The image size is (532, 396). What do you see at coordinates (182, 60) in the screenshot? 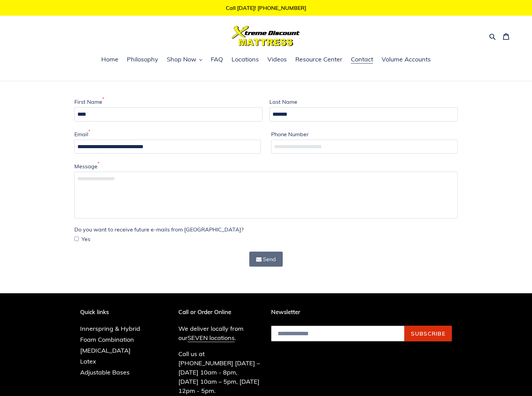
I see `span: Shop Now` at bounding box center [182, 60].